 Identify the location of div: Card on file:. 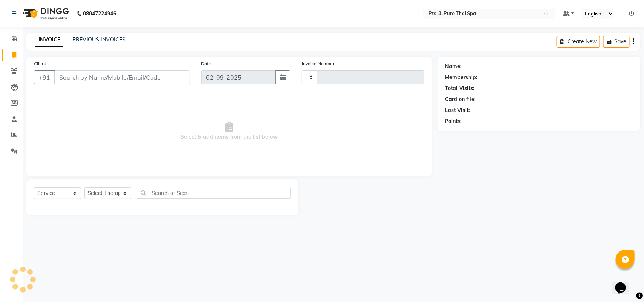
(460, 99).